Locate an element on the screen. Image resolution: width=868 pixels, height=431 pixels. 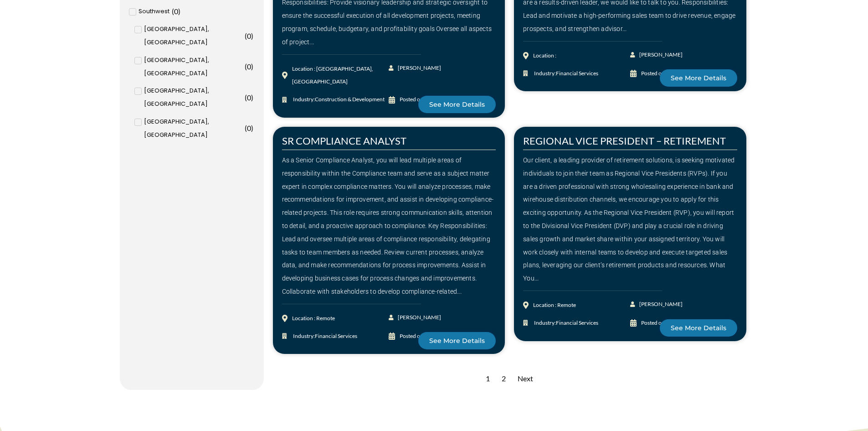
span: Southwest is located at coordinates (154, 11).